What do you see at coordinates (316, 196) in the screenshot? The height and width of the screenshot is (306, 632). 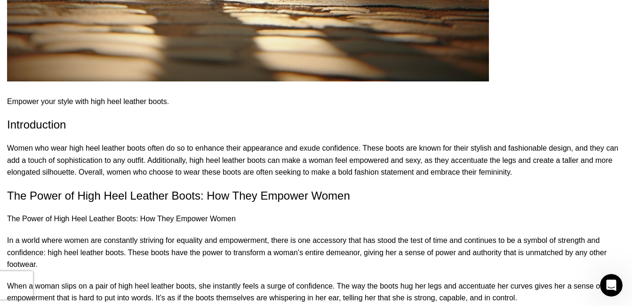 I see `h2: The Power of High Heel Leather Boots: How They Empower Women` at bounding box center [316, 196].